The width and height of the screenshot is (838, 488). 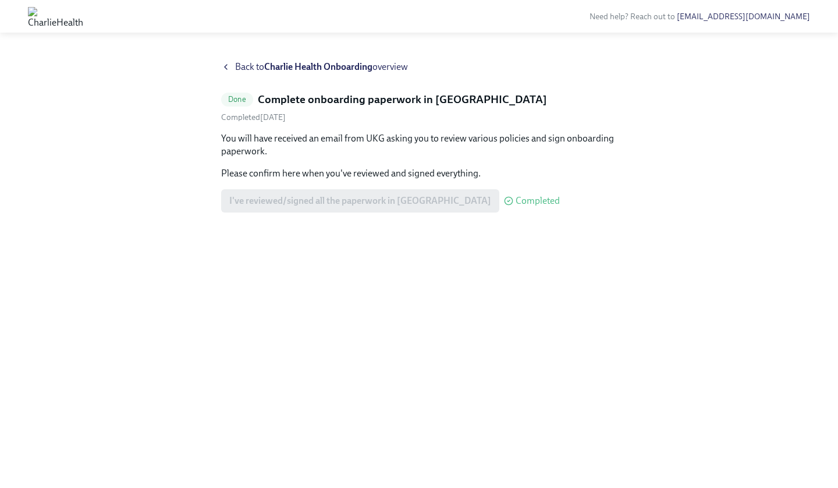 I want to click on span: Done, so click(x=237, y=99).